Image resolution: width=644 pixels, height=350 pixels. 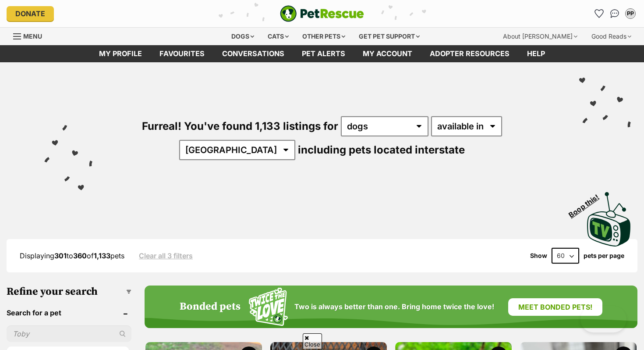 I want to click on a: Menu, so click(x=31, y=36).